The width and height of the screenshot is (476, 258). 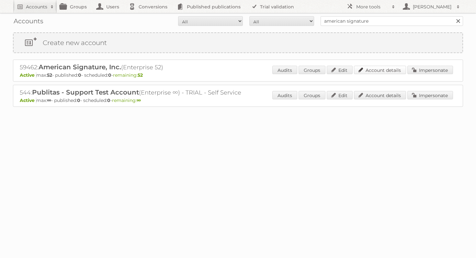 I want to click on h2: Accounts, so click(x=37, y=7).